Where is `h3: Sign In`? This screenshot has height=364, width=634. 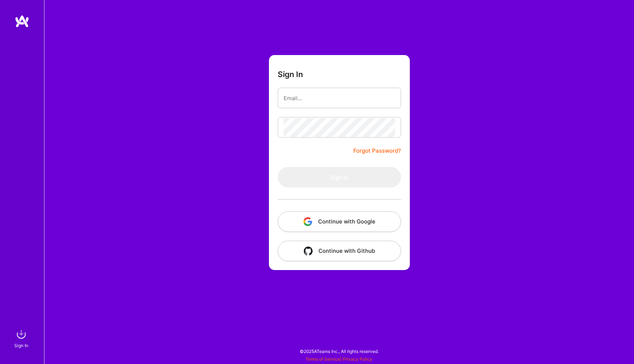
h3: Sign In is located at coordinates (290, 74).